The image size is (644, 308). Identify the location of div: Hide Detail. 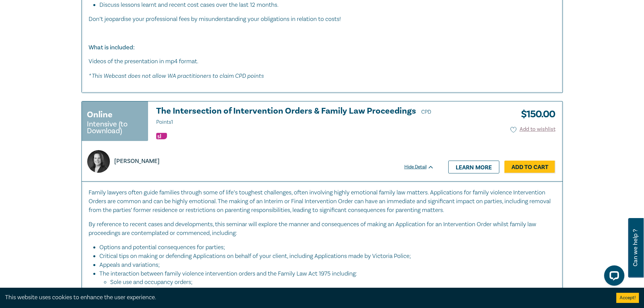
(423, 167).